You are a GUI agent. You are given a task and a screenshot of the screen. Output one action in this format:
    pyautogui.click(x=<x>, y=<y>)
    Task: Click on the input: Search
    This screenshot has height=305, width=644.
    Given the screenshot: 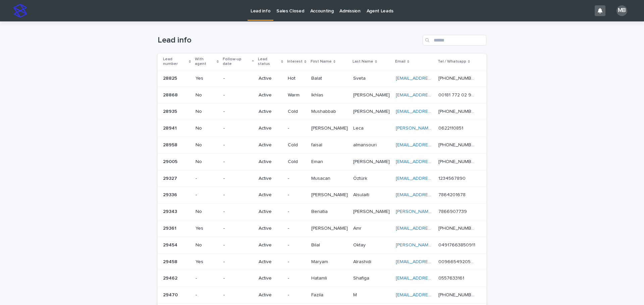 What is the action you would take?
    pyautogui.click(x=454, y=40)
    